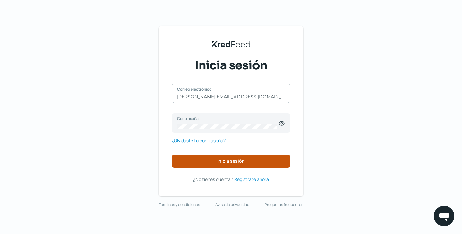 The image size is (462, 234). Describe the element at coordinates (199, 140) in the screenshot. I see `span: ¿Olvidaste tu contraseña?` at that location.